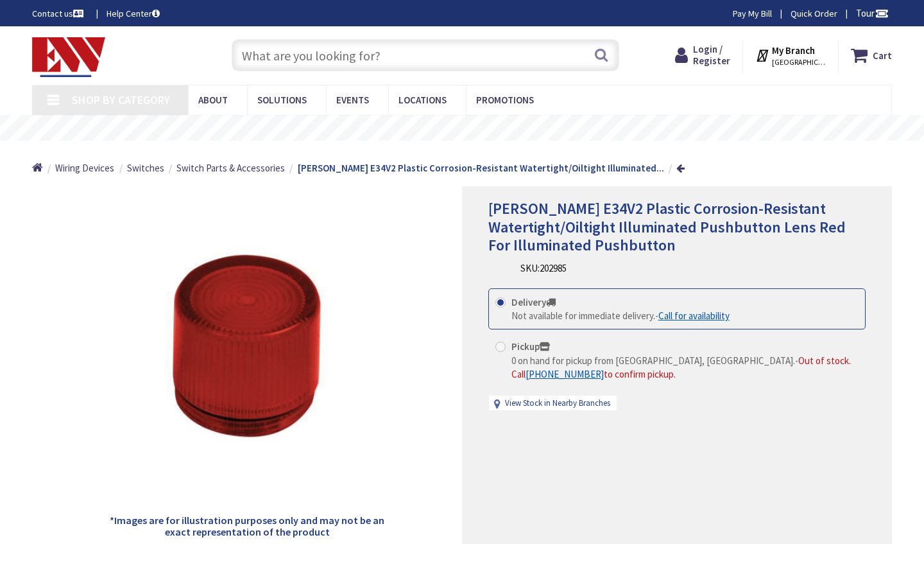  What do you see at coordinates (247, 358) in the screenshot?
I see `img: Eaton E34V2 Plastic Corrosion-Resistant Watertight/Oiltight Illuminated Pushbutton Lens Red For I...` at bounding box center [247, 358].